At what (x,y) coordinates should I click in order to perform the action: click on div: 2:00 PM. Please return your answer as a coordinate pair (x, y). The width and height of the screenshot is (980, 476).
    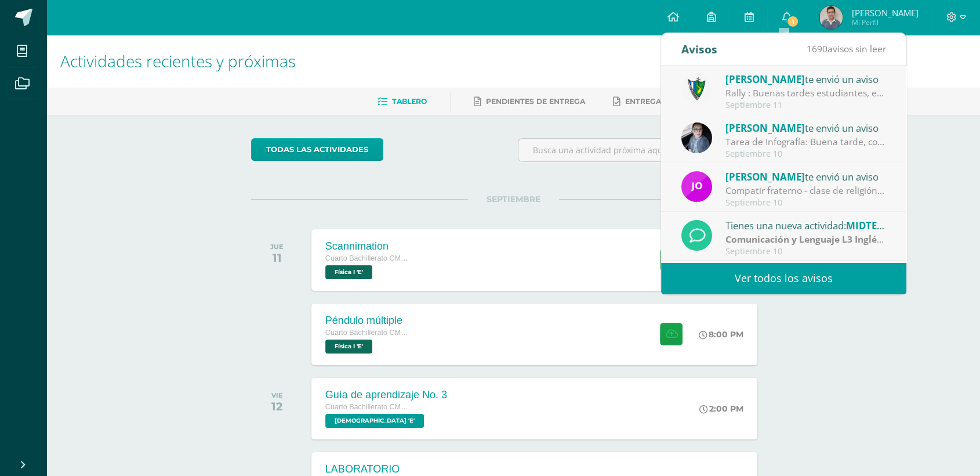
    Looking at the image, I should click on (721, 408).